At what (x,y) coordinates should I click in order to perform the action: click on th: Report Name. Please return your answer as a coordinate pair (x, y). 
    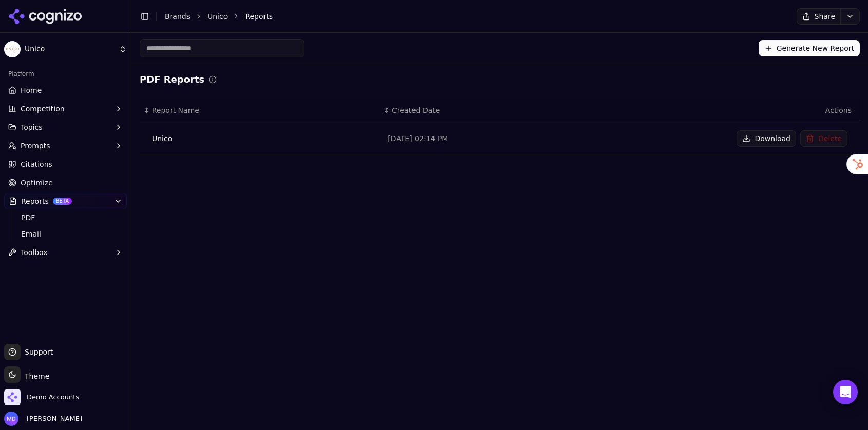
    Looking at the image, I should click on (259, 110).